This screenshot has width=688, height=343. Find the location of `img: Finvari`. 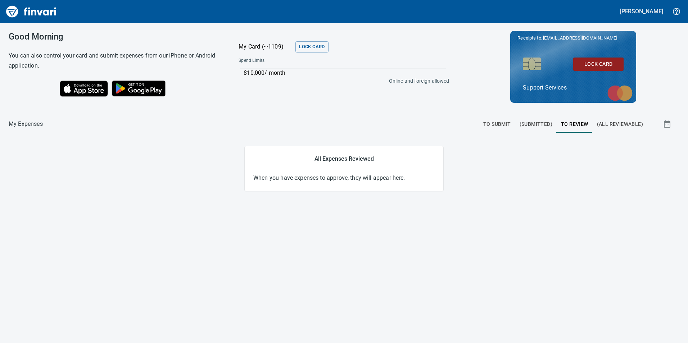

img: Finvari is located at coordinates (31, 12).